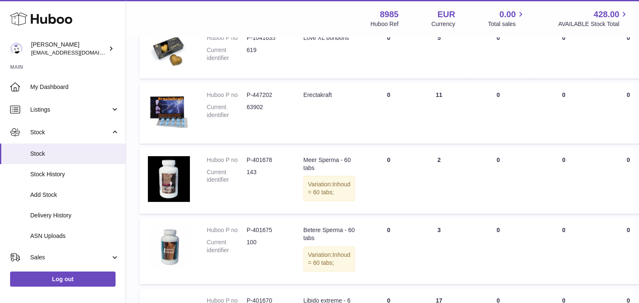 The image size is (639, 303). Describe the element at coordinates (75, 87) in the screenshot. I see `span: My Dashboard` at that location.